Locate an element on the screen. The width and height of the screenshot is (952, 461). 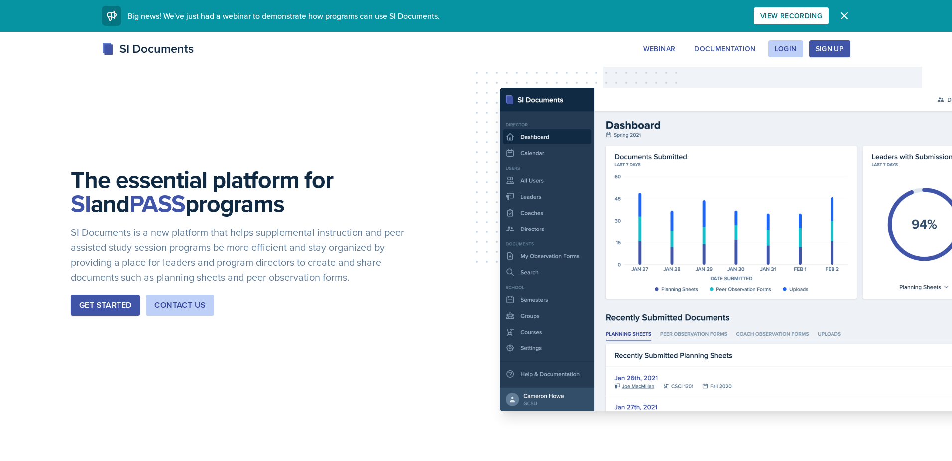
div: View Recording is located at coordinates (791, 16).